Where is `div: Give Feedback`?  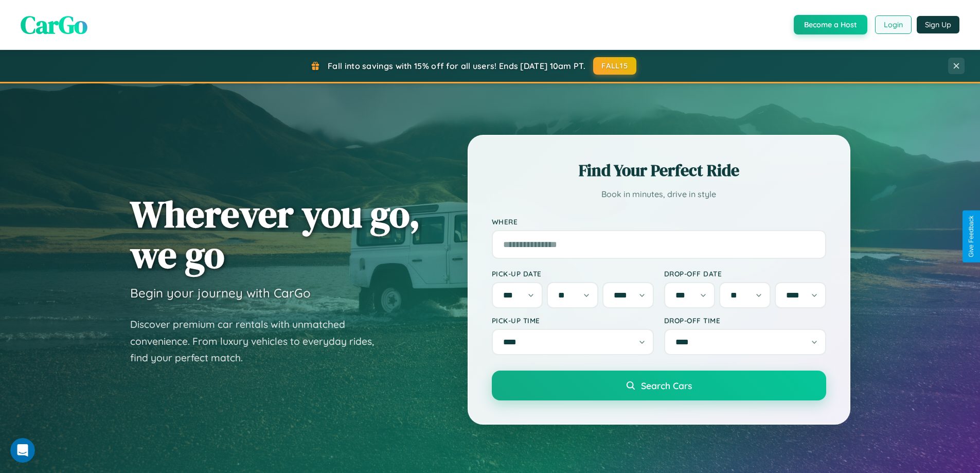
div: Give Feedback is located at coordinates (971, 236).